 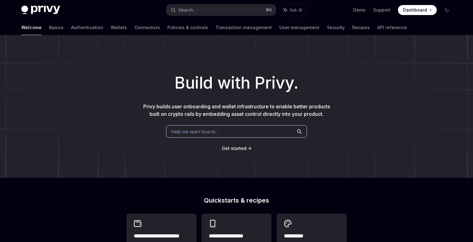 What do you see at coordinates (392, 28) in the screenshot?
I see `a: API reference` at bounding box center [392, 28].